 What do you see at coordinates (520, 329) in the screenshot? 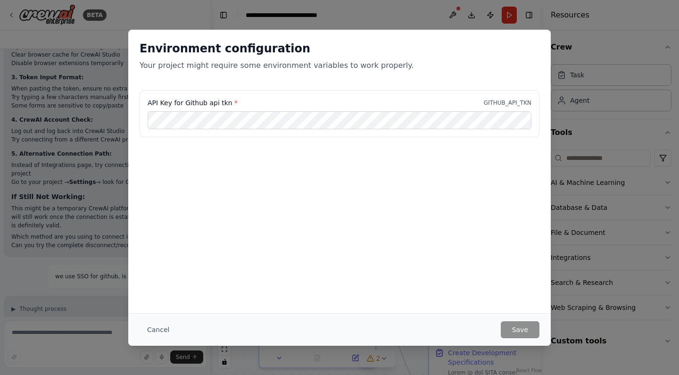
I see `button: Save` at bounding box center [520, 329].